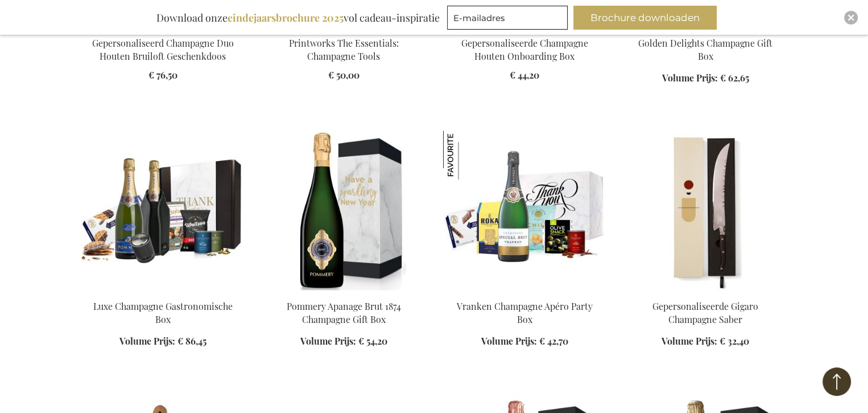  What do you see at coordinates (645, 18) in the screenshot?
I see `button: Brochure downloaden` at bounding box center [645, 18].